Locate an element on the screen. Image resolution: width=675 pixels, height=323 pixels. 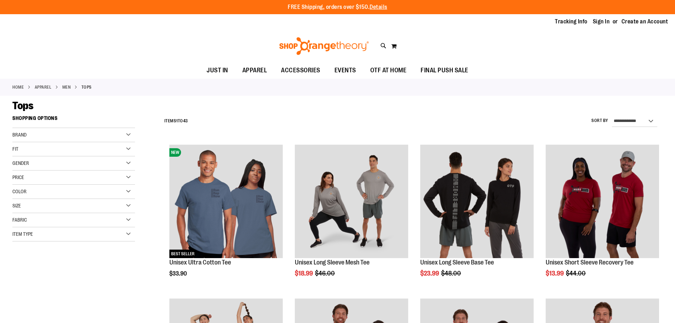
span: FINAL PUSH SALE is located at coordinates (444, 70).